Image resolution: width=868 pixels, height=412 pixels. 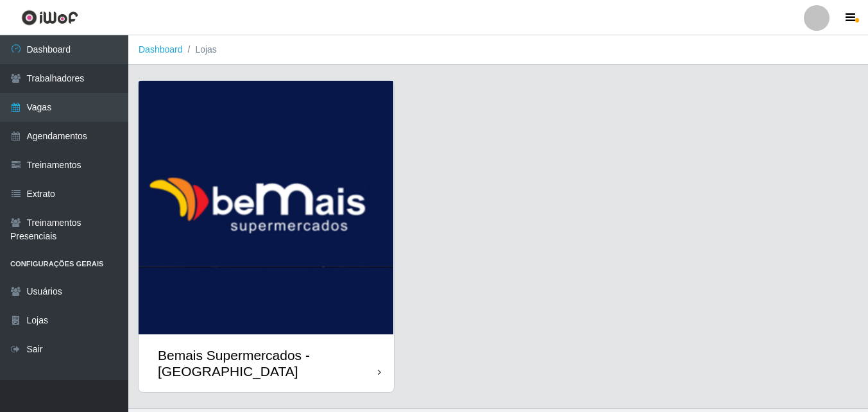 I want to click on a: Dashboard, so click(x=160, y=49).